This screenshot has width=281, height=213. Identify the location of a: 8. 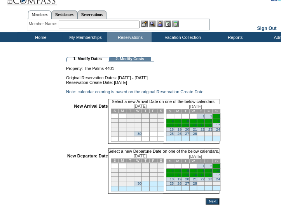
(203, 171).